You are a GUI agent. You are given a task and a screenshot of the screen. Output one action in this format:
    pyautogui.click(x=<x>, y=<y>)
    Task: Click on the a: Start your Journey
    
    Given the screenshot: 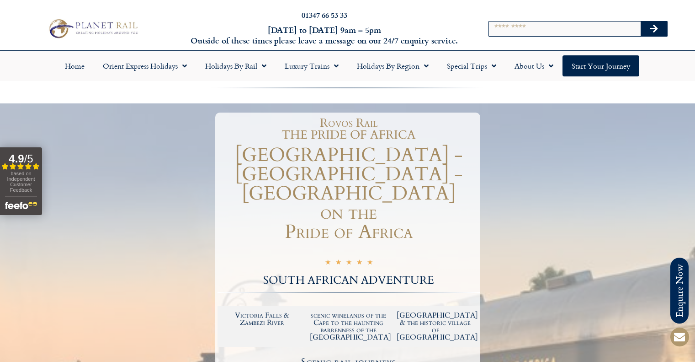 What is the action you would take?
    pyautogui.click(x=601, y=66)
    